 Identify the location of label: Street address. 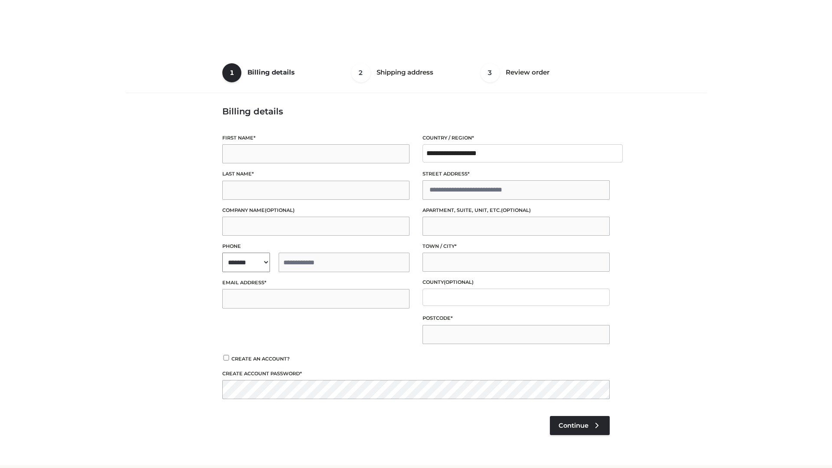
(516, 174).